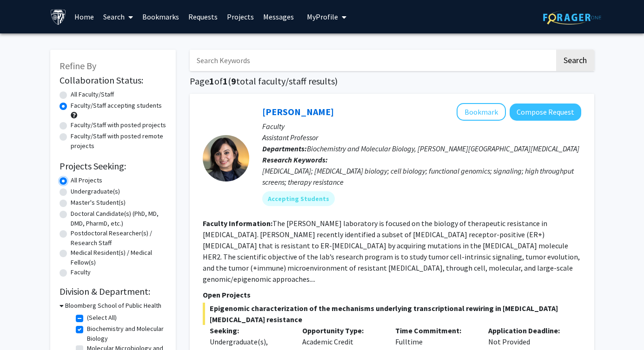  What do you see at coordinates (113, 306) in the screenshot?
I see `h3: Bloomberg School of Public Health` at bounding box center [113, 306].